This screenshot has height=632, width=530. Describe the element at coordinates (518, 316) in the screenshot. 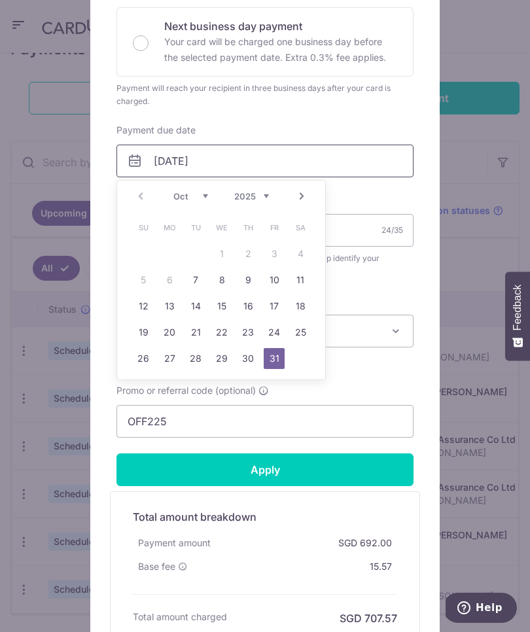

I see `button: Feedback - Show survey` at that location.